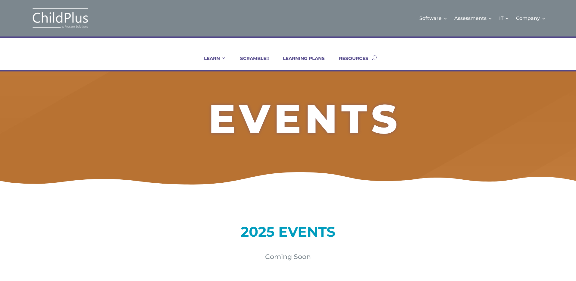 This screenshot has width=576, height=281. I want to click on a: Software, so click(433, 18).